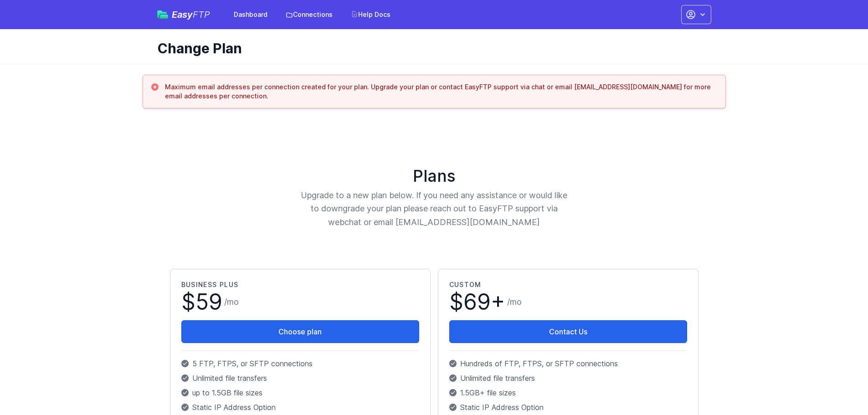  I want to click on span: 69+, so click(484, 302).